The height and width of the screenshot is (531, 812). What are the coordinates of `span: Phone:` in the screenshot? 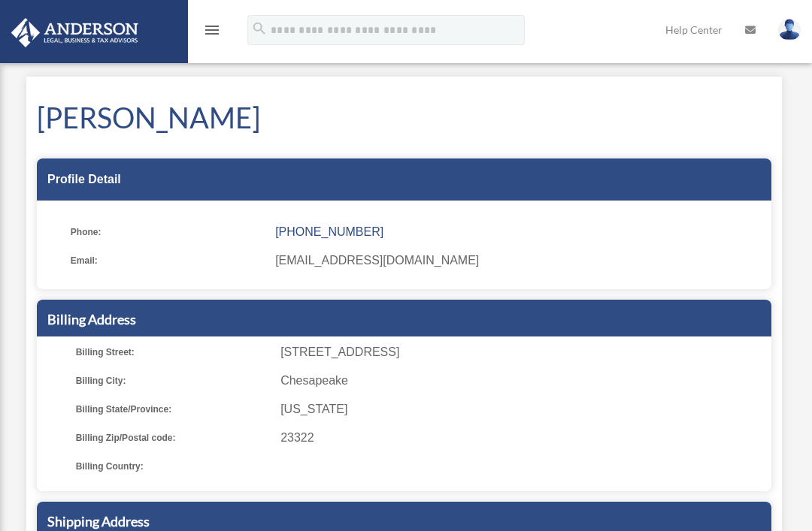 It's located at (168, 232).